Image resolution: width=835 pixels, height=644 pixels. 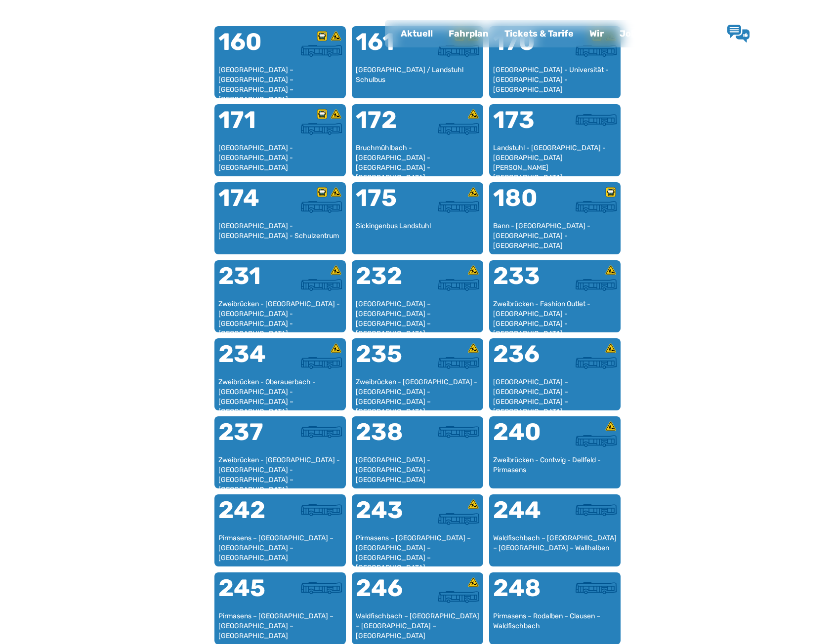 I want to click on a: QNV Logo, so click(x=51, y=33).